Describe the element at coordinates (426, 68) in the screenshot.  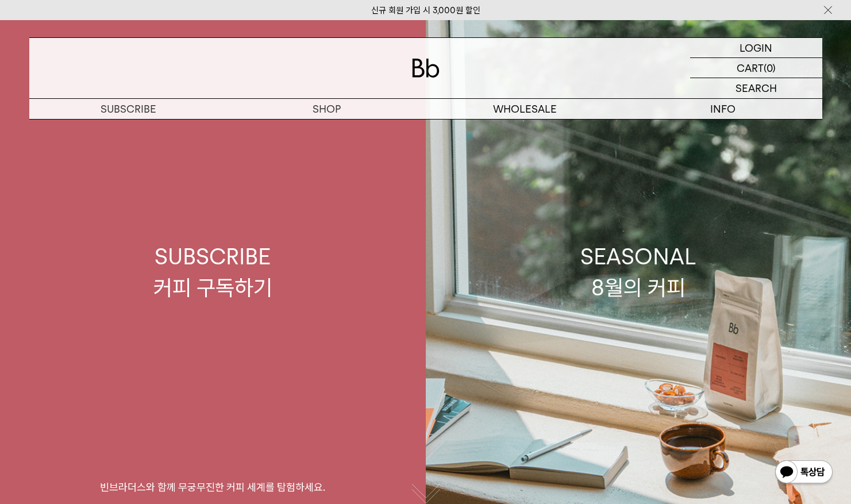
I see `img: 로고` at that location.